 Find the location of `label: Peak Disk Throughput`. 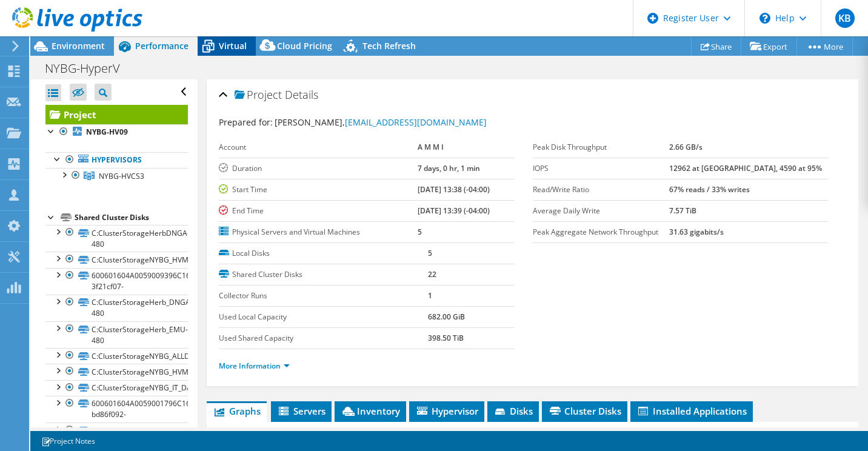

label: Peak Disk Throughput is located at coordinates (600, 147).